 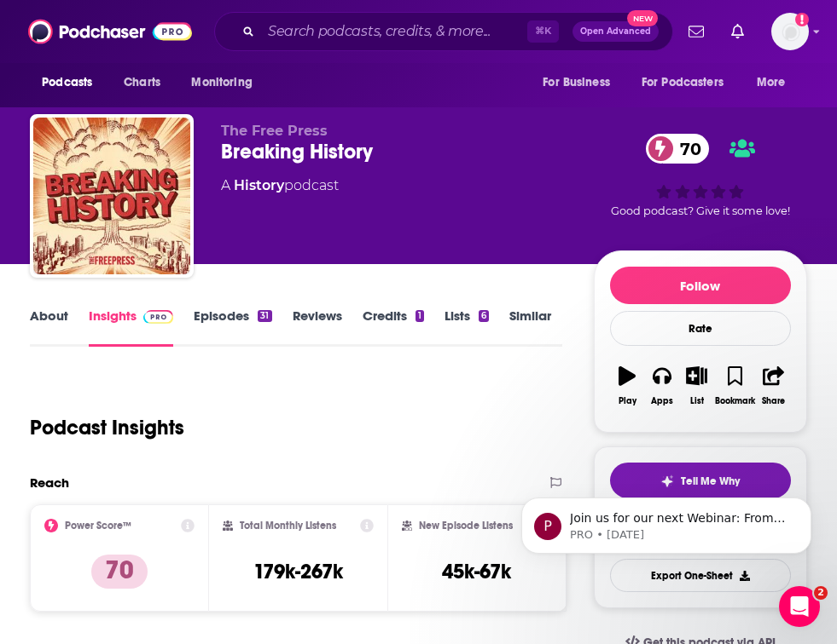 I want to click on h2: Reach, so click(x=49, y=483).